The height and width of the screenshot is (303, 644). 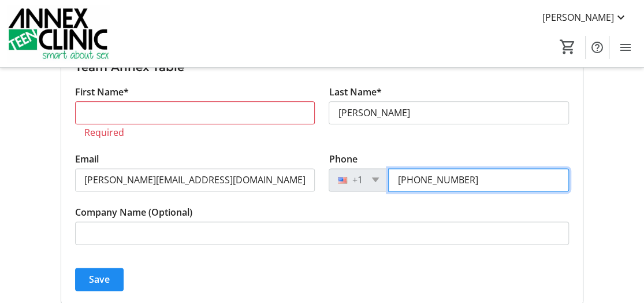 What do you see at coordinates (568, 47) in the screenshot?
I see `button: Cart` at bounding box center [568, 47].